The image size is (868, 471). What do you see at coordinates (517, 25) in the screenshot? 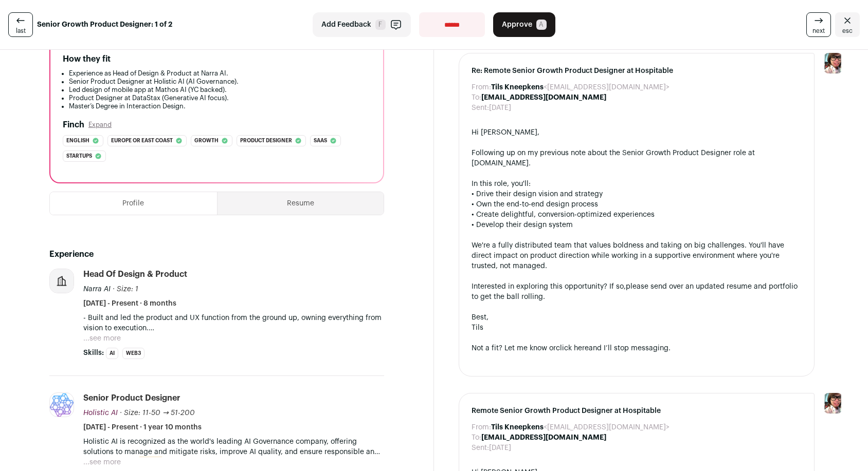
I see `span: Approve` at bounding box center [517, 25].